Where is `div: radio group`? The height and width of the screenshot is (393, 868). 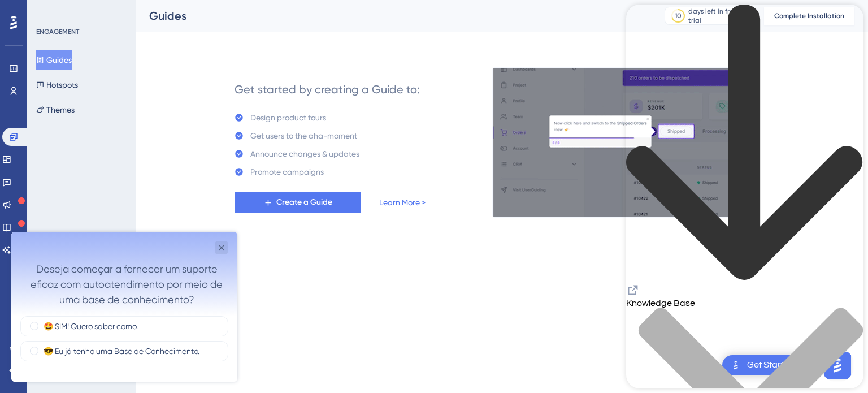 div: radio group is located at coordinates (113, 107).